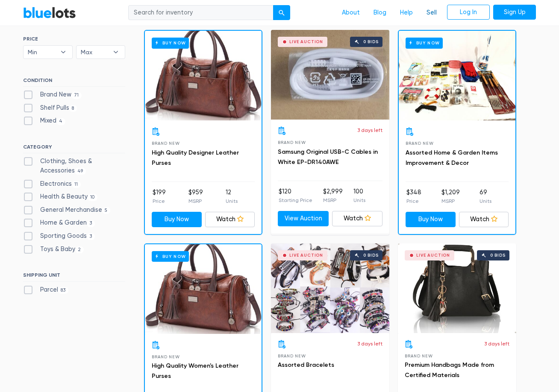 This screenshot has width=559, height=392. I want to click on label: Sporting Goods, so click(59, 236).